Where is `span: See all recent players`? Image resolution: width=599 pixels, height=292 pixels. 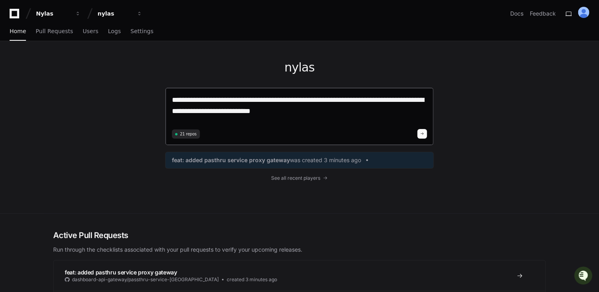 span: See all recent players is located at coordinates (296, 178).